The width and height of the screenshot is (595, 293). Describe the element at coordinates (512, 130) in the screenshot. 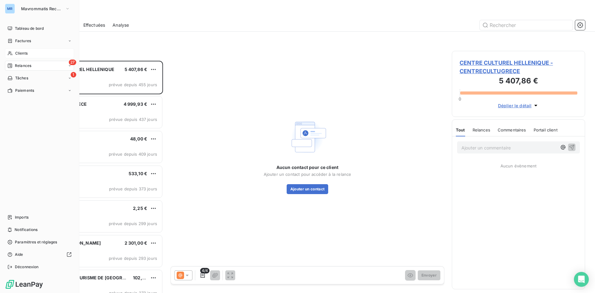

I see `span: Commentaires` at that location.